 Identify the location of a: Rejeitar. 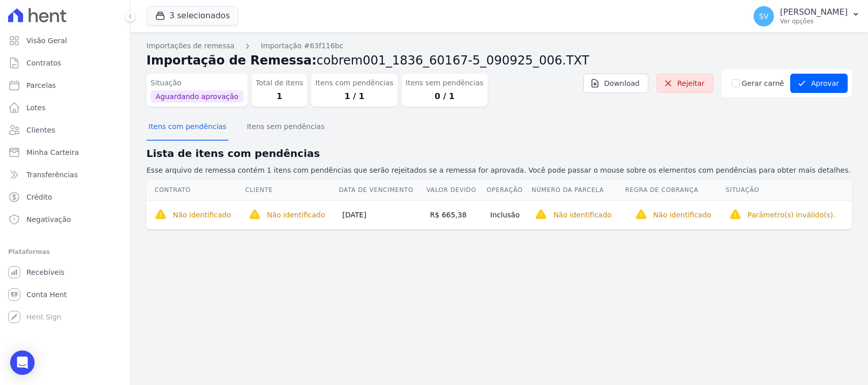
(685, 84).